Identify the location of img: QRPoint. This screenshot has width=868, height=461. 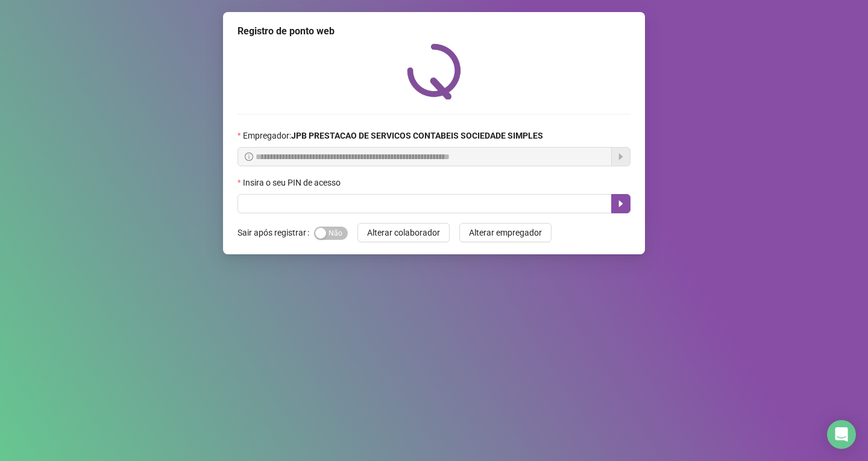
(434, 71).